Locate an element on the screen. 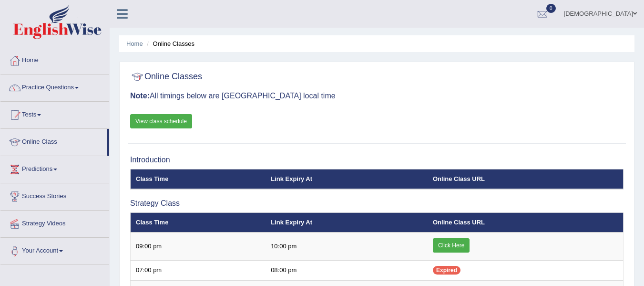  td: 07:00 pm is located at coordinates (198, 271).